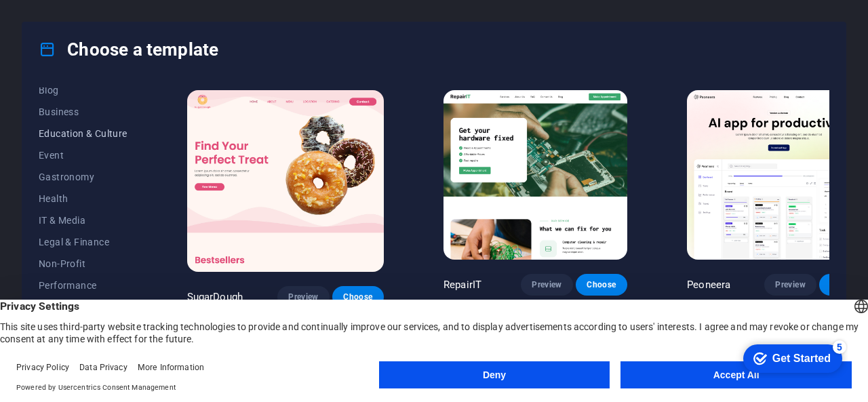 The height and width of the screenshot is (402, 868). What do you see at coordinates (61, 21) in the screenshot?
I see `div: Get Started 5 items remaining, 0% complete` at bounding box center [61, 21].